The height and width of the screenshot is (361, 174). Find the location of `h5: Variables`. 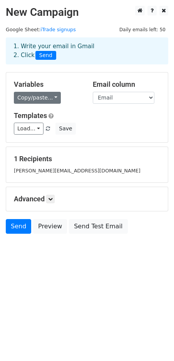

h5: Variables is located at coordinates (47, 84).